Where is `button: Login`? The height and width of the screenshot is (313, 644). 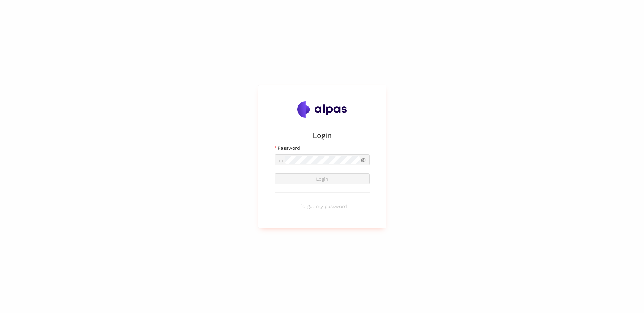
button: Login is located at coordinates (322, 179).